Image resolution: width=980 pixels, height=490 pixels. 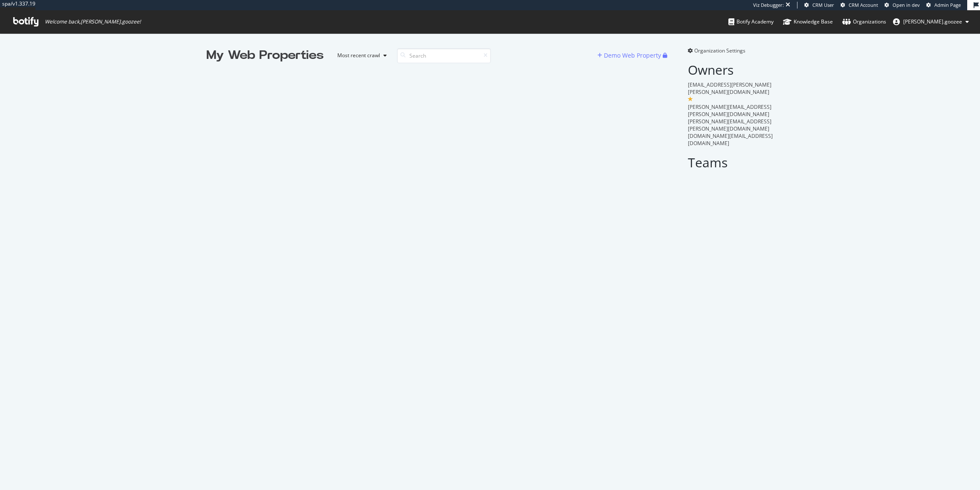 I want to click on span: Organization Settings, so click(x=720, y=50).